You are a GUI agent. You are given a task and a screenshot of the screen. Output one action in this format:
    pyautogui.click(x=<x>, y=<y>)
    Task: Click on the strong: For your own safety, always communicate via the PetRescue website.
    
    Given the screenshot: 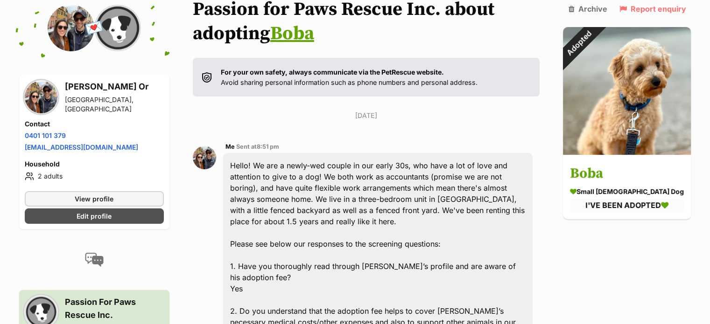 What is the action you would take?
    pyautogui.click(x=332, y=72)
    